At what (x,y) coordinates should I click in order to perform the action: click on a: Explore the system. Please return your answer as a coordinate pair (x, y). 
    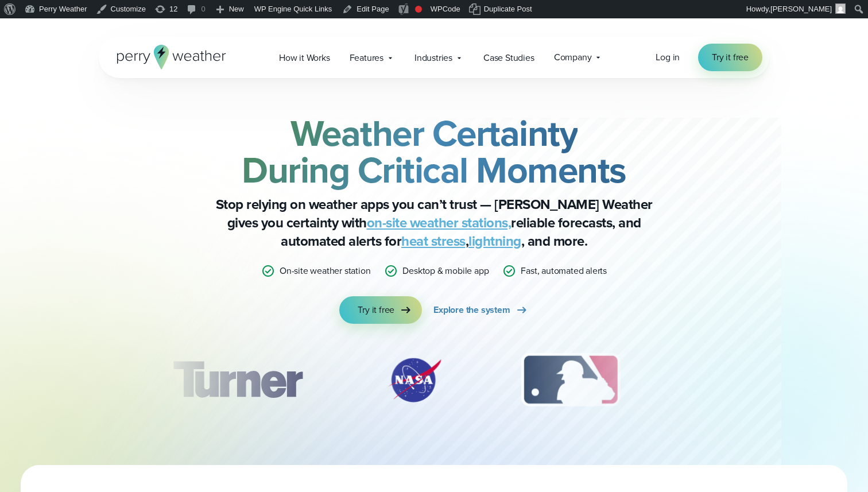
    Looking at the image, I should click on (481, 310).